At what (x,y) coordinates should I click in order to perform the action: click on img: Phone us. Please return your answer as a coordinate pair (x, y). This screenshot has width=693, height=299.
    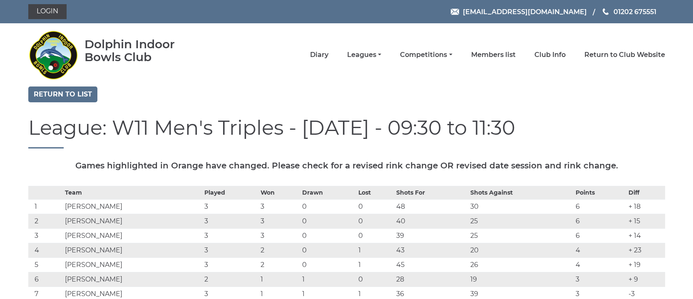
    Looking at the image, I should click on (605, 12).